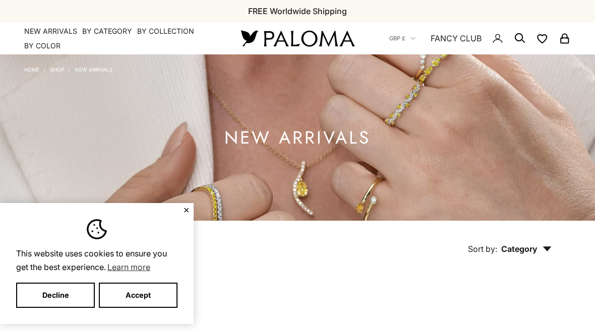 This screenshot has width=595, height=332. Describe the element at coordinates (510, 242) in the screenshot. I see `button: Sort by: Category` at that location.